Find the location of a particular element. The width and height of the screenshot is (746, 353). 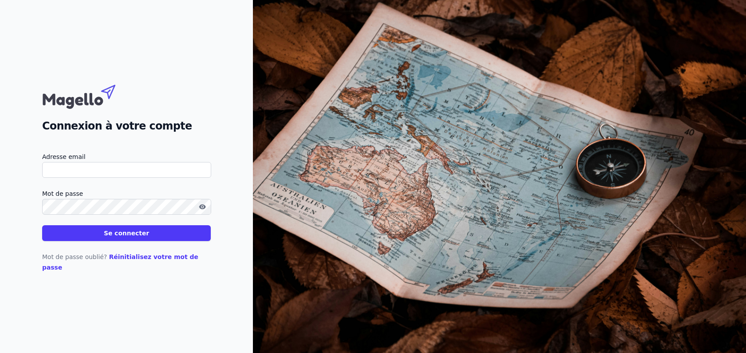

label: Adresse email is located at coordinates (126, 157).